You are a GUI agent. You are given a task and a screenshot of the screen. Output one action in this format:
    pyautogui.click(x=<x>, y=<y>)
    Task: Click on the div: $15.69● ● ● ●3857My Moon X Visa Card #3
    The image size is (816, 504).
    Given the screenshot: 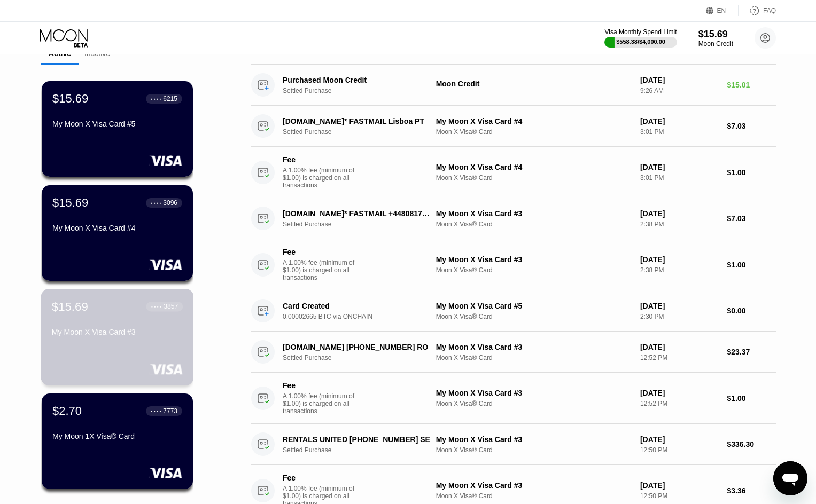 What is the action you would take?
    pyautogui.click(x=117, y=337)
    